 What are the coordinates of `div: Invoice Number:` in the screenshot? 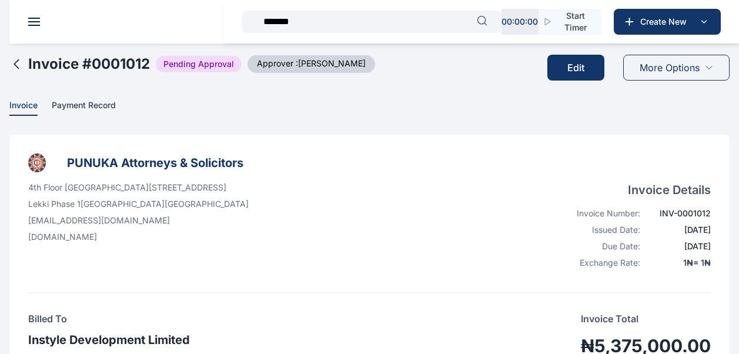 It's located at (602, 214).